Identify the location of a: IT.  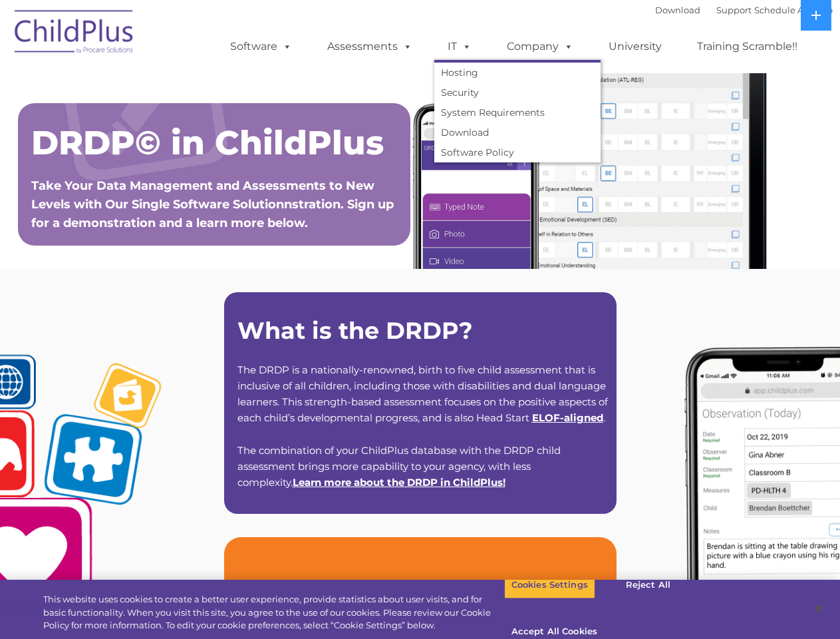
(460, 46).